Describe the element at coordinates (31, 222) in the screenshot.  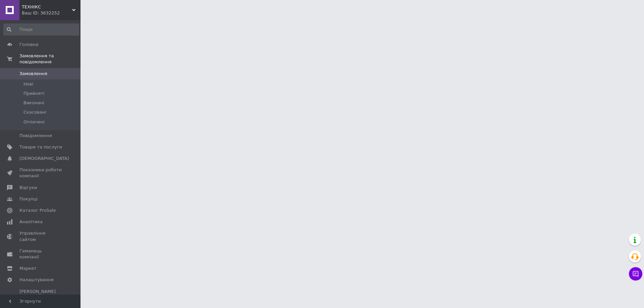
I see `span: Аналітика` at that location.